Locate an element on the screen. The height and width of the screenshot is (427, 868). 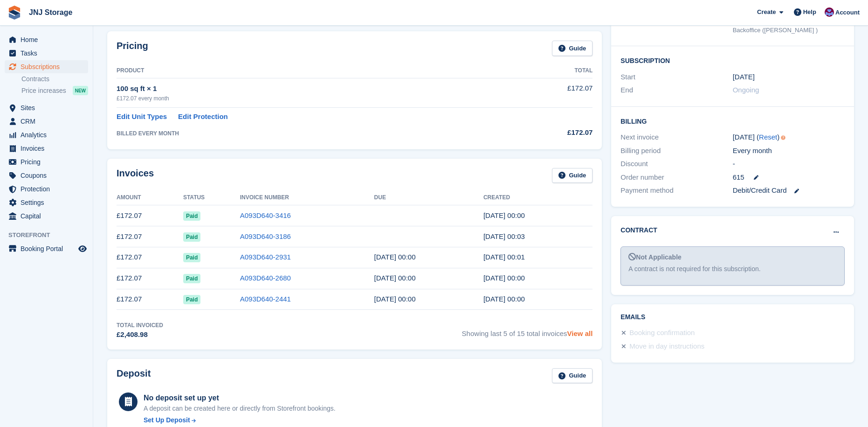
time: 2025-05-01 23:00:00 UTC is located at coordinates (395, 277).